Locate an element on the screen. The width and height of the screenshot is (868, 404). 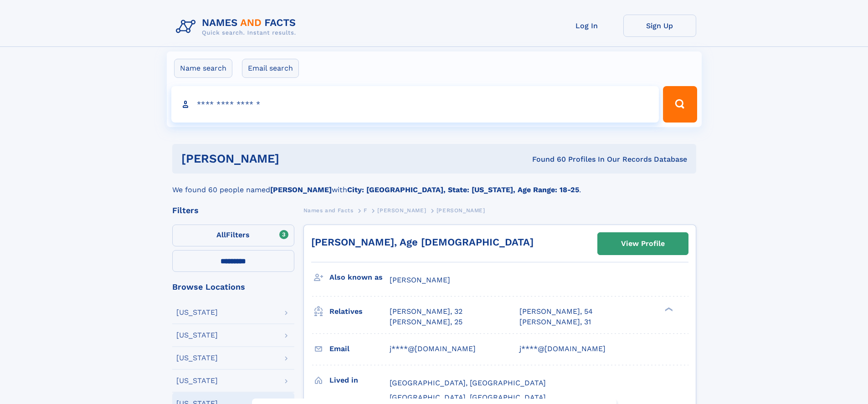
a: Sign Up is located at coordinates (660, 25).